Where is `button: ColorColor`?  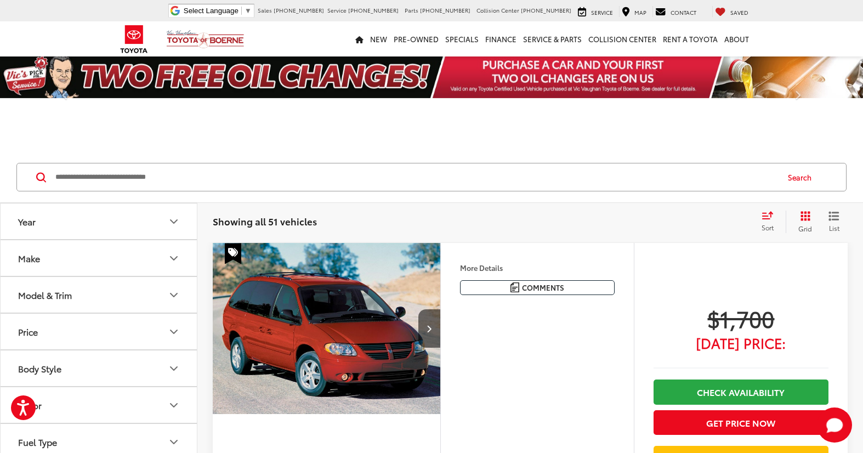 button: ColorColor is located at coordinates (99, 405).